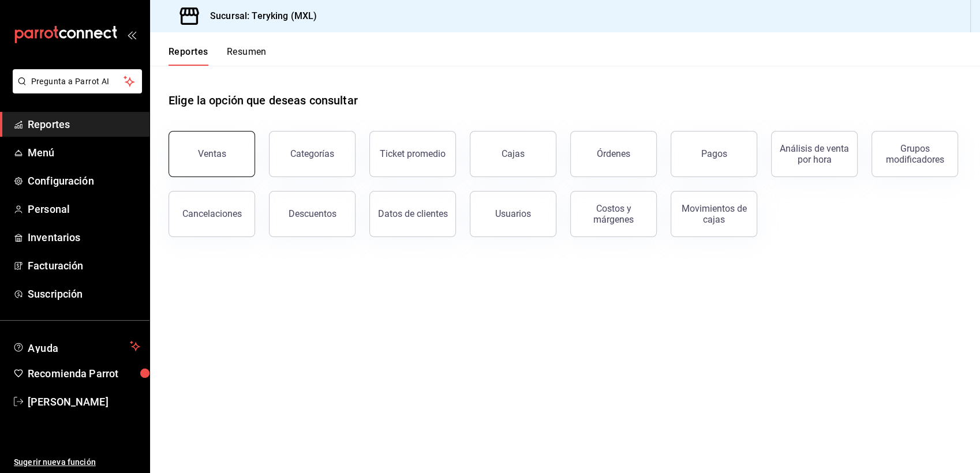  I want to click on div: Ventas, so click(212, 153).